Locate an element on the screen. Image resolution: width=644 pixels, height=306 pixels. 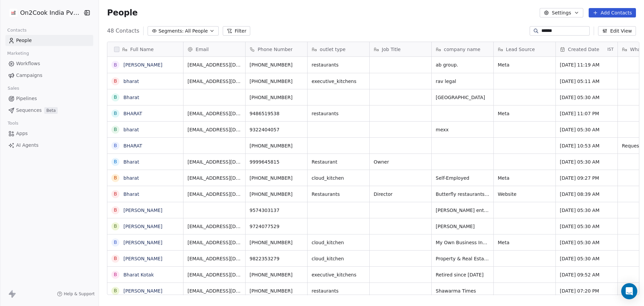
span: Marketing is located at coordinates (18, 54).